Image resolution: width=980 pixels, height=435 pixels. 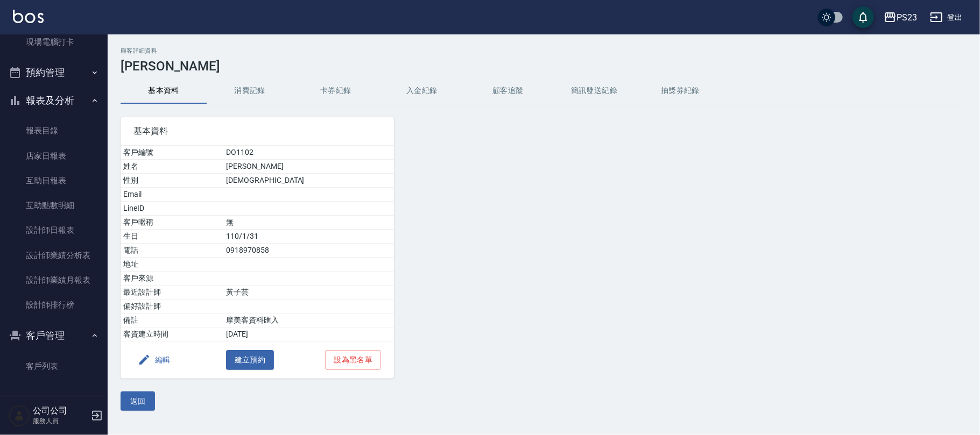 What do you see at coordinates (54, 101) in the screenshot?
I see `button: 報表及分析` at bounding box center [54, 101].